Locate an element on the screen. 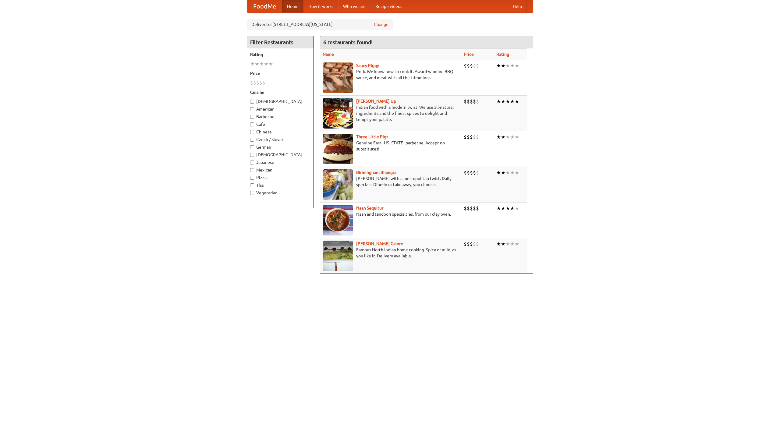 The image size is (780, 431). input: Japanese is located at coordinates (252, 162).